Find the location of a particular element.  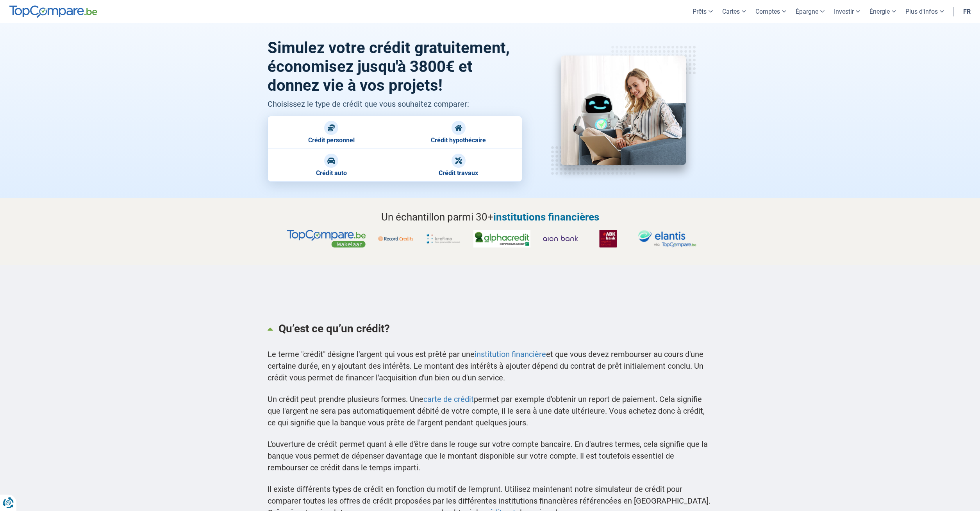

img: ABK Bank is located at coordinates (608, 239).